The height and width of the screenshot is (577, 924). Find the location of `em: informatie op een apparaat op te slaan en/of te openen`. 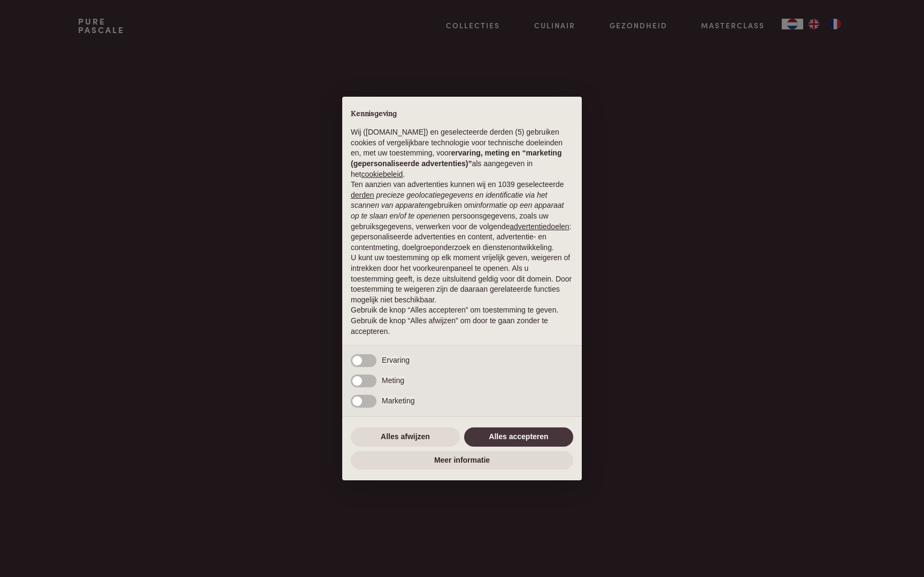

em: informatie op een apparaat op te slaan en/of te openen is located at coordinates (457, 211).